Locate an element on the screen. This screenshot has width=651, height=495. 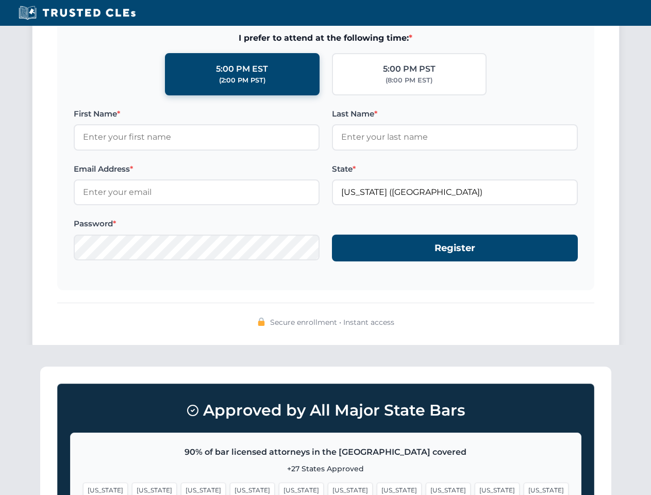
label: First Name is located at coordinates (196, 114).